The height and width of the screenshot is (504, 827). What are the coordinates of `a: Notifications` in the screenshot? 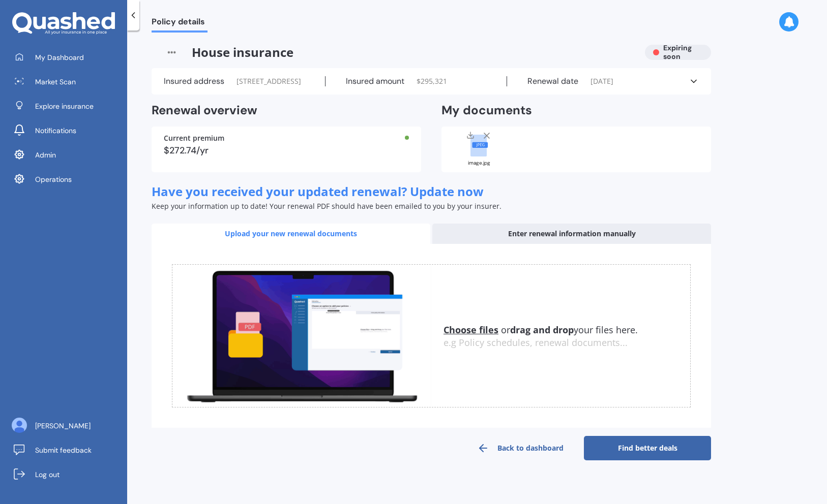 It's located at (67, 131).